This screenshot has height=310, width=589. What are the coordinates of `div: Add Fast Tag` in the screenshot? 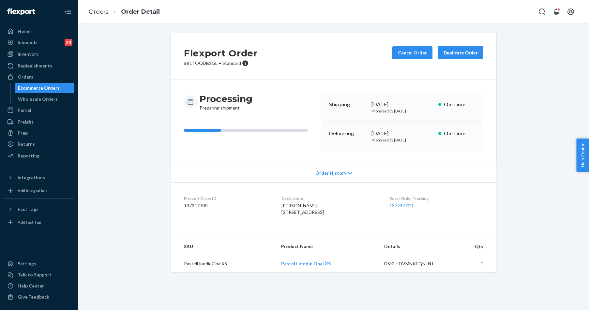 It's located at (29, 222).